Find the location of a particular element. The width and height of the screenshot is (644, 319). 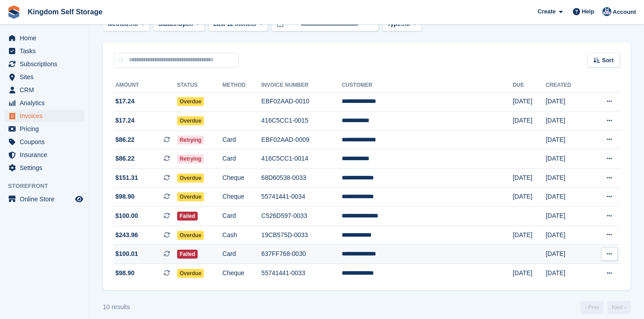

span: $151.31 is located at coordinates (126, 178).